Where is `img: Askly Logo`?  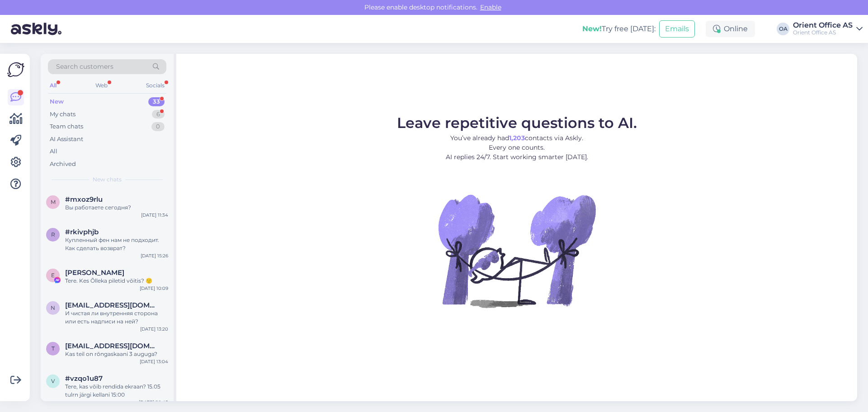
img: Askly Logo is located at coordinates (16, 70).